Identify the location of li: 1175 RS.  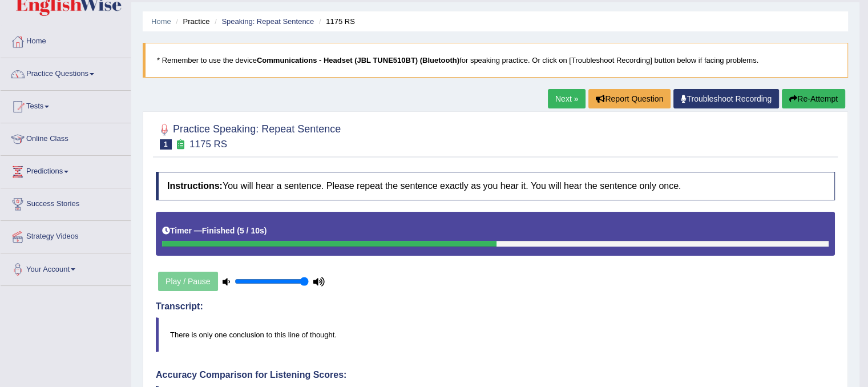
(336, 21).